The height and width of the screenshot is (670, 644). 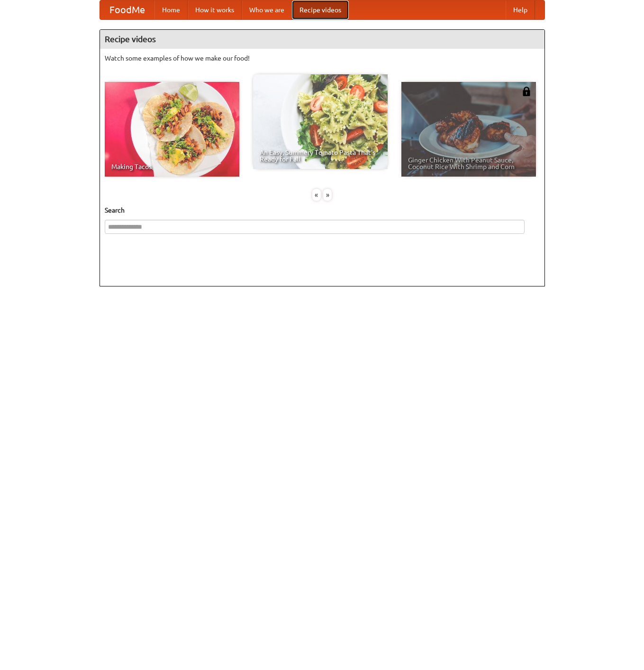 I want to click on h5: Search, so click(x=322, y=210).